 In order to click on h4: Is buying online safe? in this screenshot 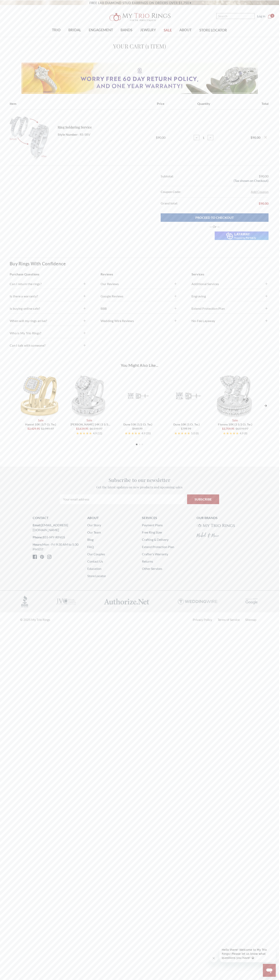, I will do `click(48, 308)`.